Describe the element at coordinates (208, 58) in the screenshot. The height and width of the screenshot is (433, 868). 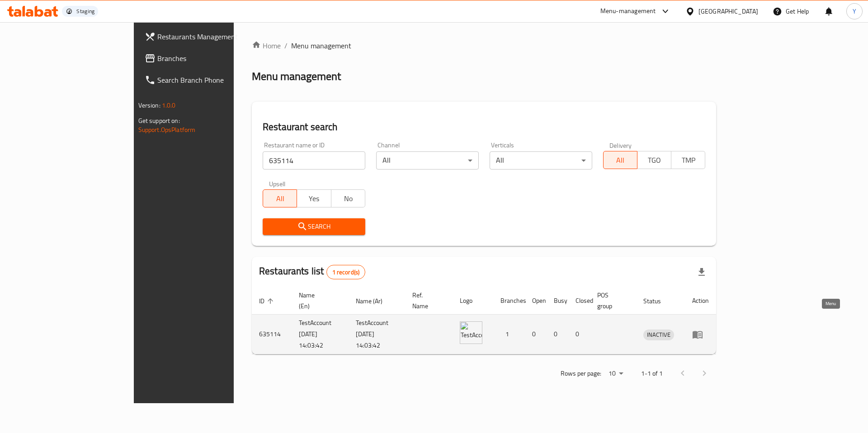
I see `a: Branches` at that location.